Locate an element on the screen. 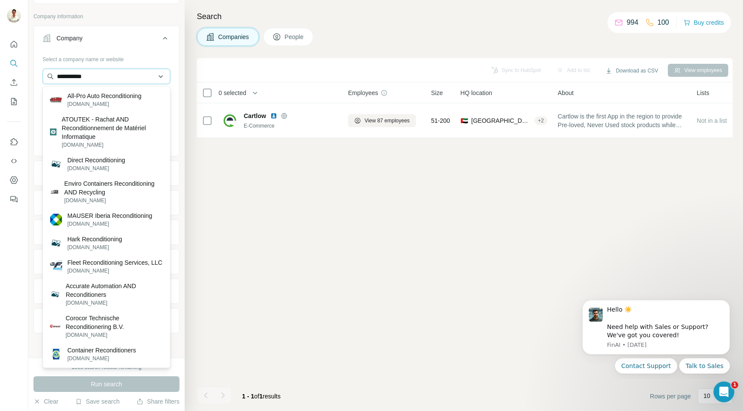 This screenshot has height=411, width=743. button: Quick reply: Contact Support is located at coordinates (77, 74).